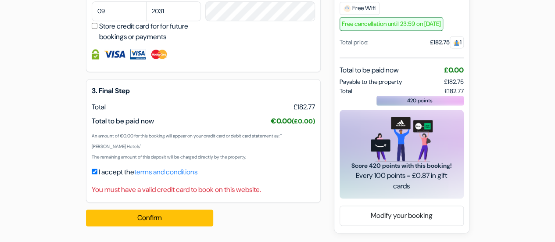  What do you see at coordinates (150, 218) in the screenshot?
I see `button: Confirm` at bounding box center [150, 218].